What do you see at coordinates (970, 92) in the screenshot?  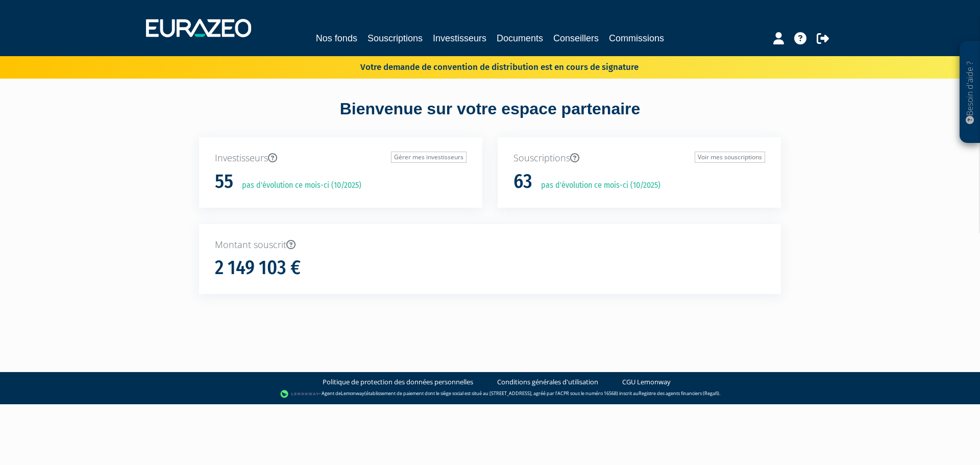 I see `p: Besoin d'aide ?` at bounding box center [970, 92].